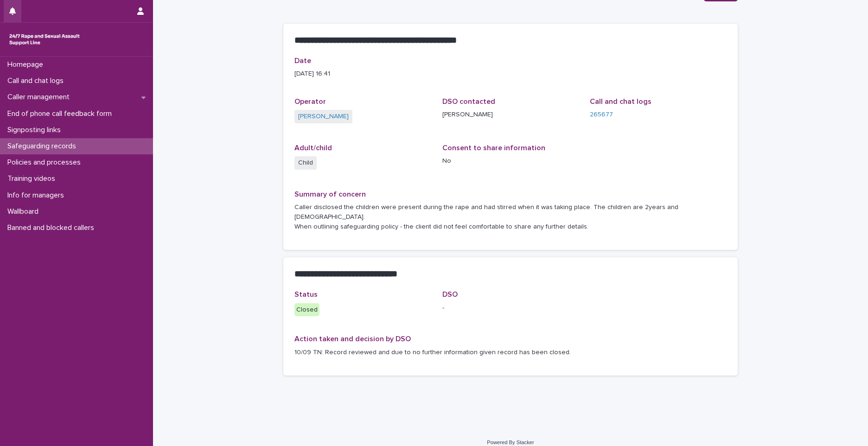  Describe the element at coordinates (306, 163) in the screenshot. I see `span: Child` at that location.